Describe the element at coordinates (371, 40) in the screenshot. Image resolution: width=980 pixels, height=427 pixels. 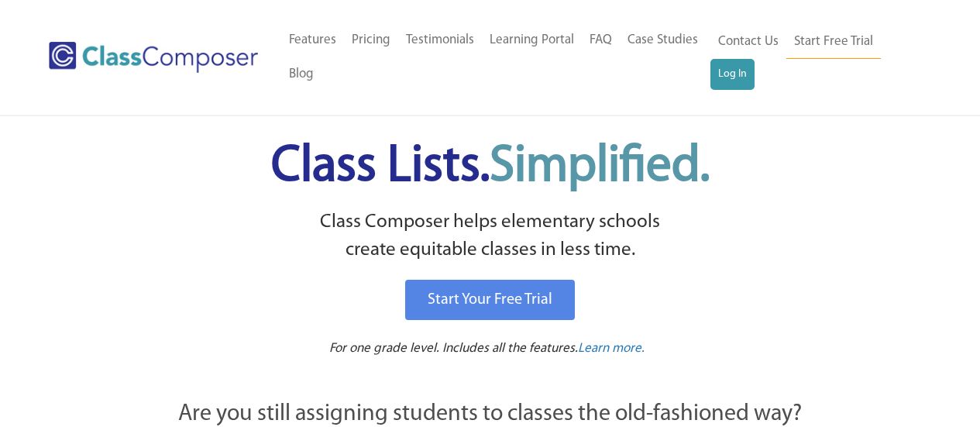
I see `a: Pricing` at that location.